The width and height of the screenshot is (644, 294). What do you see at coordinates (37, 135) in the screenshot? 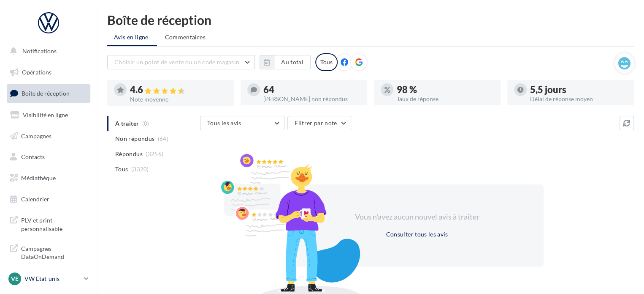
I see `span: Campagnes` at bounding box center [37, 135].